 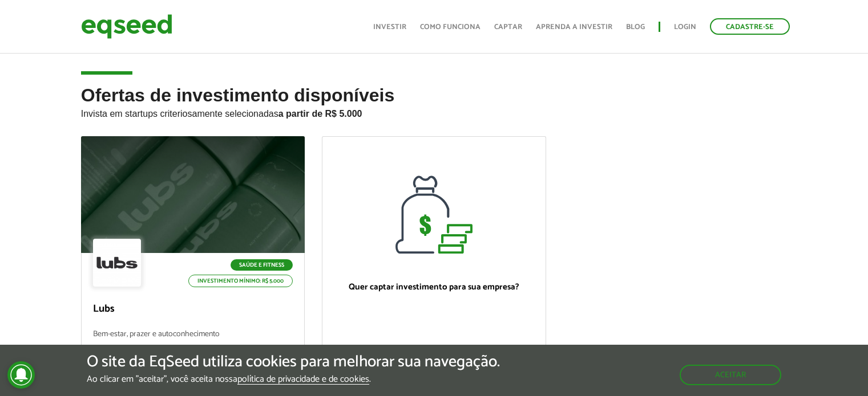 What do you see at coordinates (303, 380) in the screenshot?
I see `a: política de privacidade e de cookies` at bounding box center [303, 380].